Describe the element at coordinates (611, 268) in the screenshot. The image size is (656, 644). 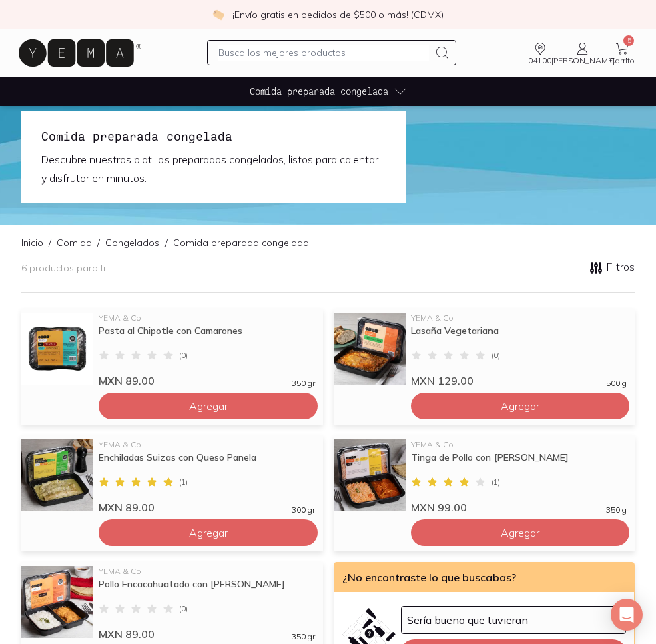
I see `a: Filtros` at that location.